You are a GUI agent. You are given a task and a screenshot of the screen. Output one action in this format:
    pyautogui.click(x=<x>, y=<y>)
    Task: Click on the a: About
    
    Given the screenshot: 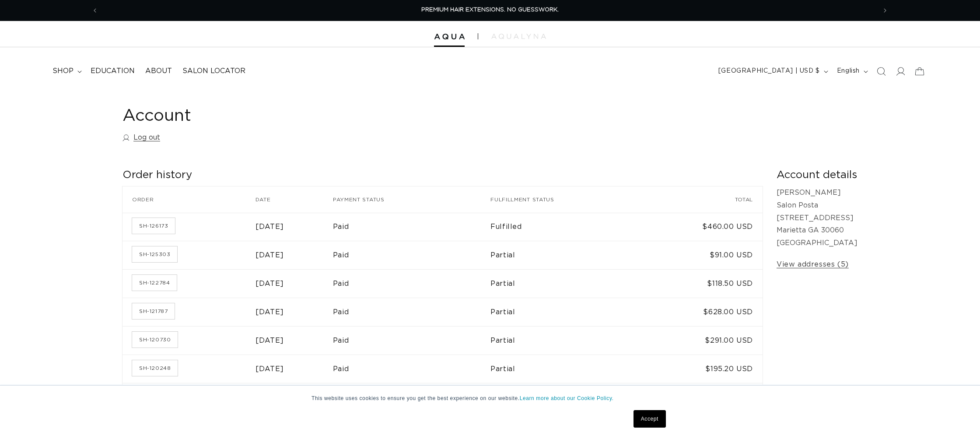 What is the action you would take?
    pyautogui.click(x=158, y=71)
    